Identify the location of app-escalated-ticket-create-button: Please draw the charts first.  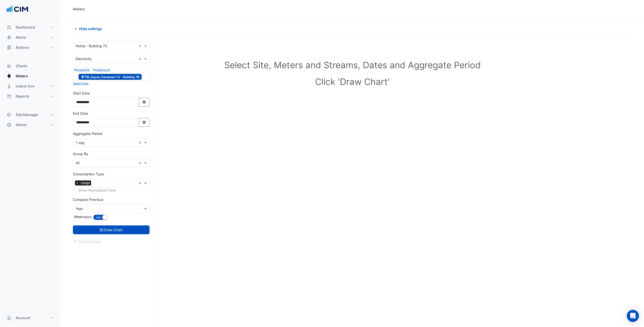
(87, 241).